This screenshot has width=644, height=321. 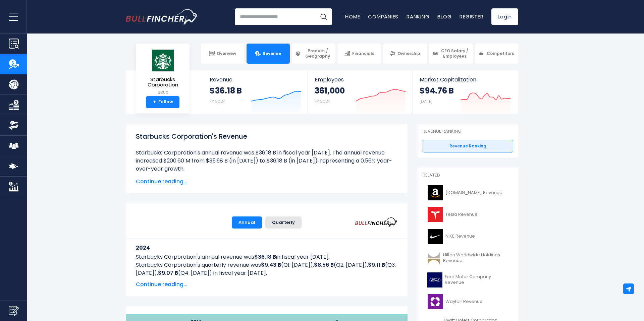 What do you see at coordinates (283, 223) in the screenshot?
I see `button: Quarterly` at bounding box center [283, 223].